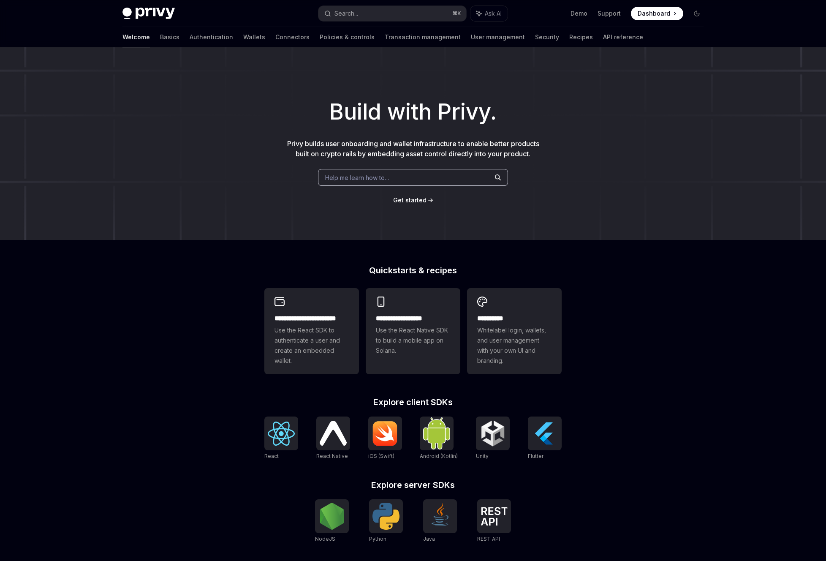 The width and height of the screenshot is (826, 561). What do you see at coordinates (325, 539) in the screenshot?
I see `span: NodeJS` at bounding box center [325, 539].